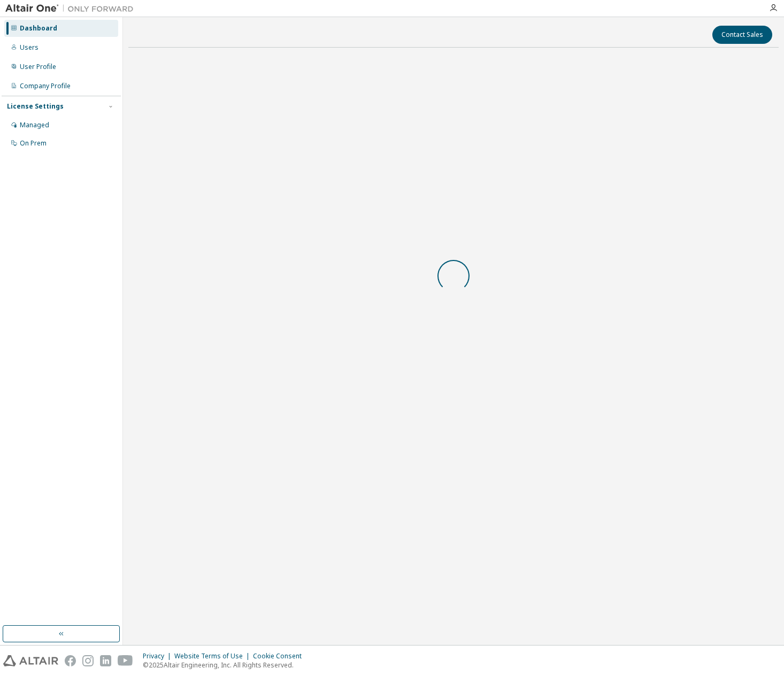  Describe the element at coordinates (280, 656) in the screenshot. I see `div: Cookie Consent` at that location.